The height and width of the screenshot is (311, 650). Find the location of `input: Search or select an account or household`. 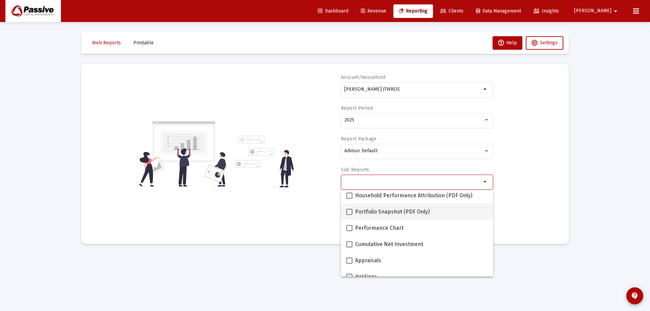

input: Search or select an account or household is located at coordinates (412, 89).